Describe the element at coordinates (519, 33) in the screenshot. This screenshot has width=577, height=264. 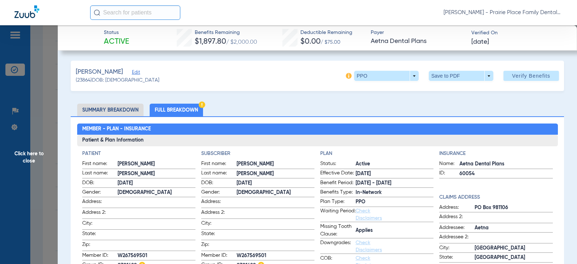
I see `span: Verified On` at that location.